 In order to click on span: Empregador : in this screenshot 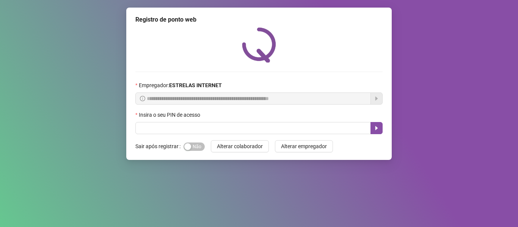, I will do `click(180, 85)`.